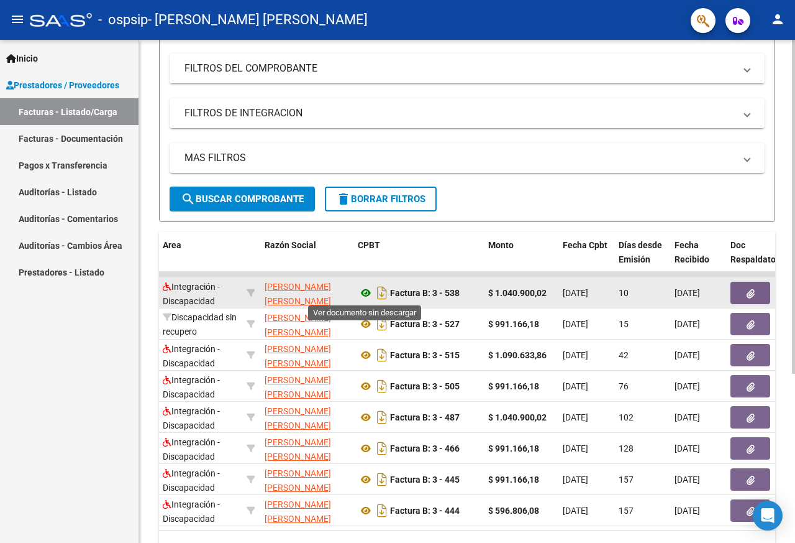  What do you see at coordinates (381, 199) in the screenshot?
I see `button: Borrar Filtros` at bounding box center [381, 199].